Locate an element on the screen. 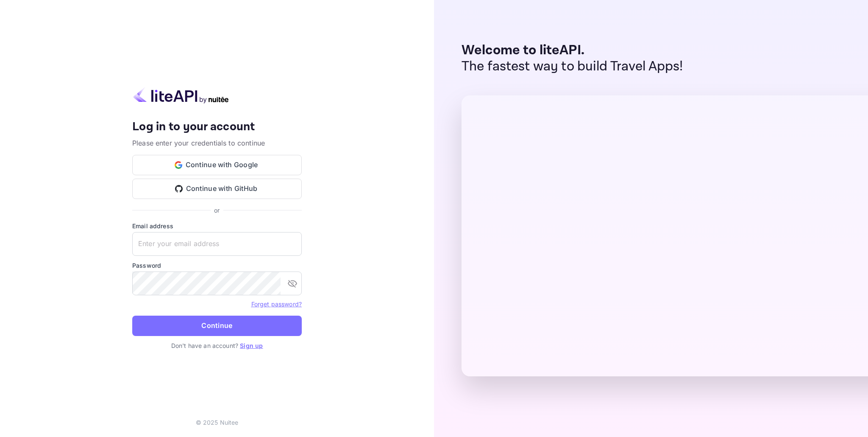 Image resolution: width=868 pixels, height=437 pixels. label: Password is located at coordinates (217, 265).